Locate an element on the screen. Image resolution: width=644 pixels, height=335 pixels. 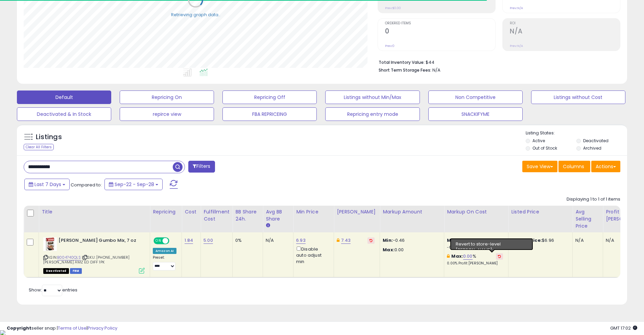
a: 5.00 is located at coordinates (208, 241).